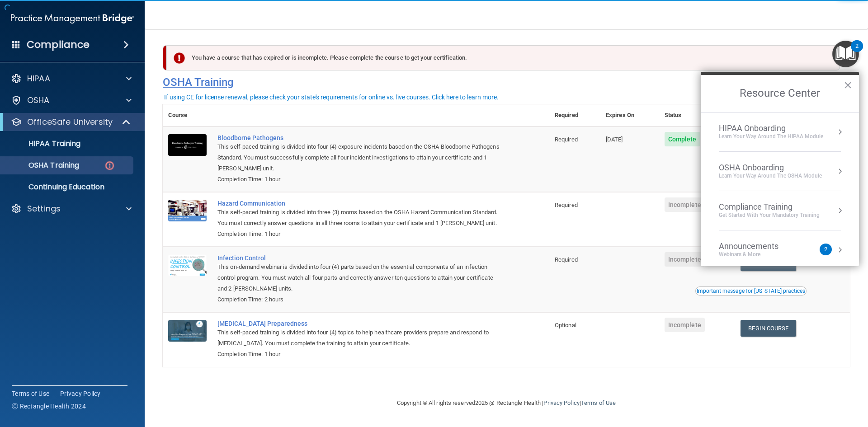 The height and width of the screenshot is (427, 868). What do you see at coordinates (39, 79) in the screenshot?
I see `p: HIPAA` at bounding box center [39, 79].